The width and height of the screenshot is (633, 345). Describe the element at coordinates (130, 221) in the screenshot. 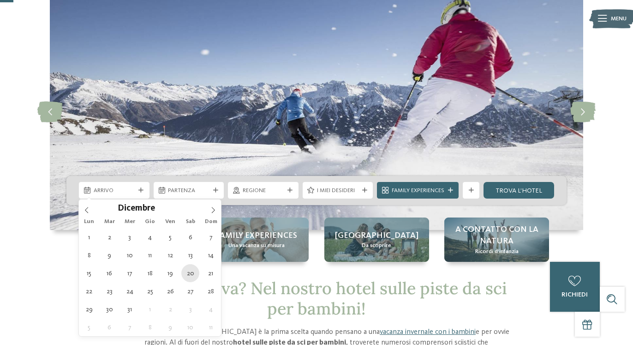

I see `span: Mer` at that location.